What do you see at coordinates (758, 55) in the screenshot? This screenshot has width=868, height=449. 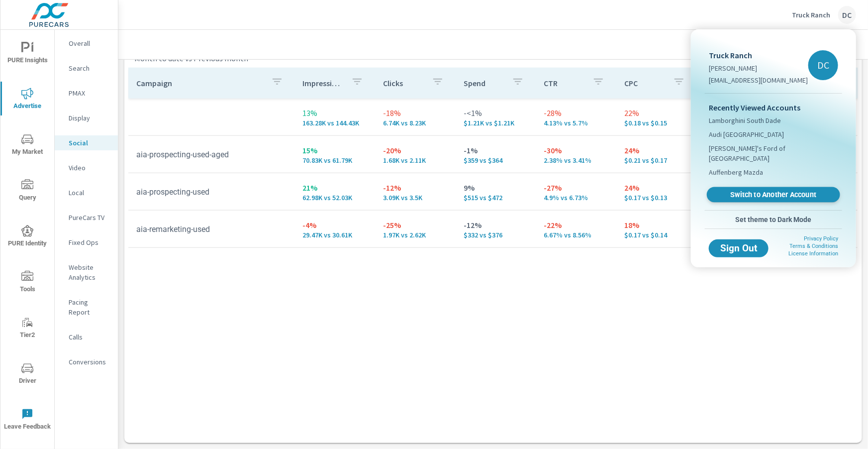 I see `p: Truck Ranch` at bounding box center [758, 55].